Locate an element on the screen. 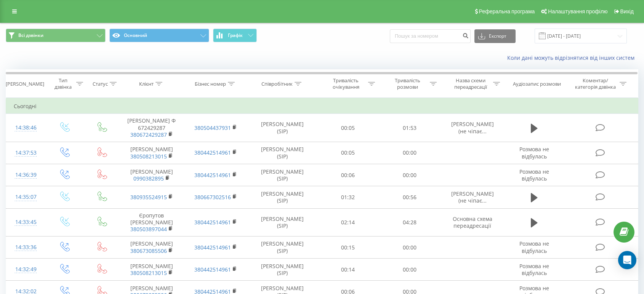 This screenshot has width=644, height=294. input: Пошук за номером is located at coordinates (430, 37).